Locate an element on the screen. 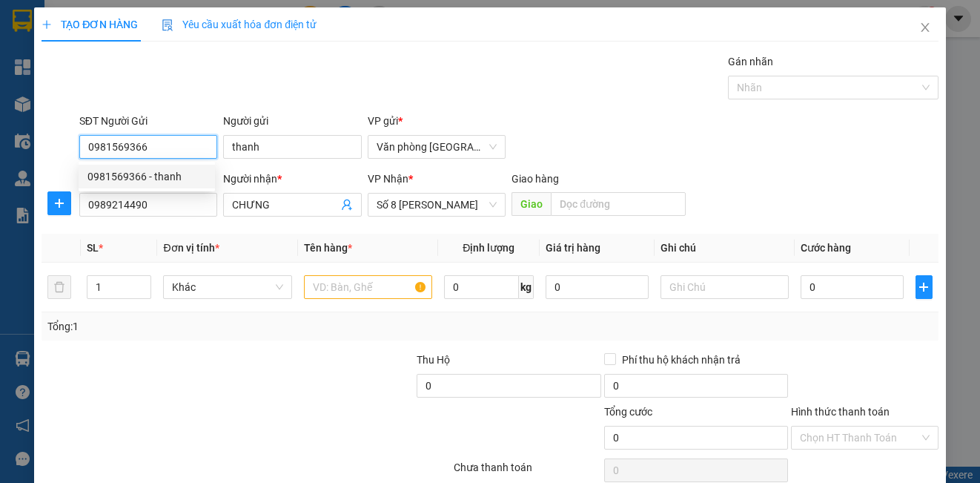 Image resolution: width=980 pixels, height=483 pixels. span: SL is located at coordinates (93, 248).